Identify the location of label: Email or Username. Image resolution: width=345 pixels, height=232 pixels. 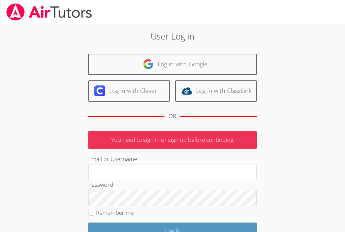
(113, 159).